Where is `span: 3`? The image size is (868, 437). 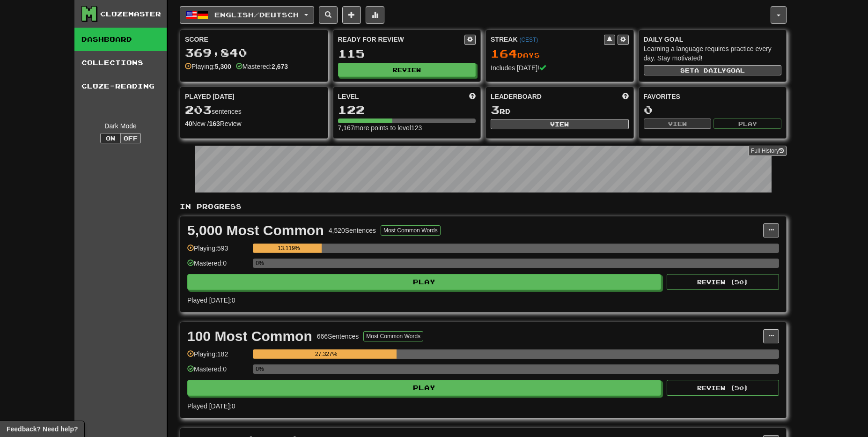 span: 3 is located at coordinates (495, 110).